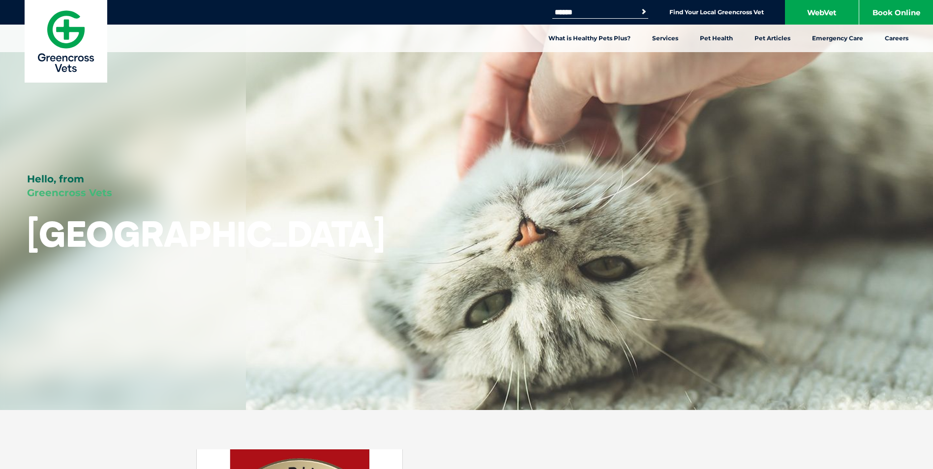 This screenshot has width=933, height=469. What do you see at coordinates (56, 179) in the screenshot?
I see `span: Hello, from` at bounding box center [56, 179].